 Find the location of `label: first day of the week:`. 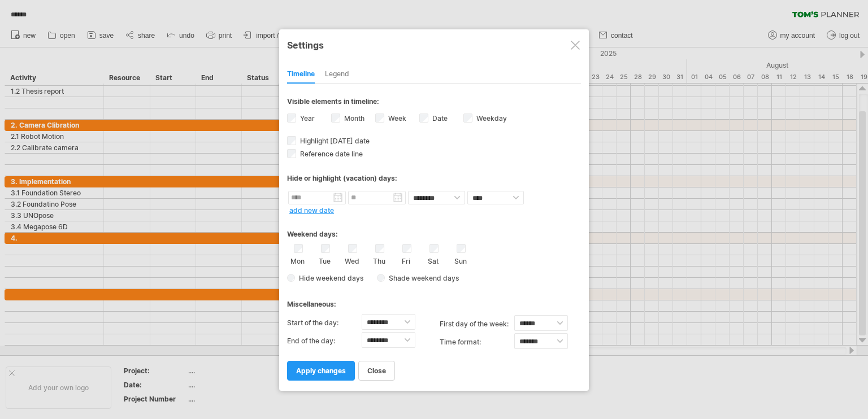

label: first day of the week: is located at coordinates (477, 324).